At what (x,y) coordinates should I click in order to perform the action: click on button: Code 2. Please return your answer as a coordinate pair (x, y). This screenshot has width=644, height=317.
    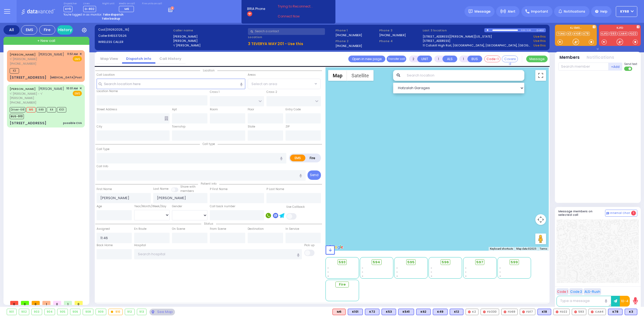
    Looking at the image, I should click on (576, 291).